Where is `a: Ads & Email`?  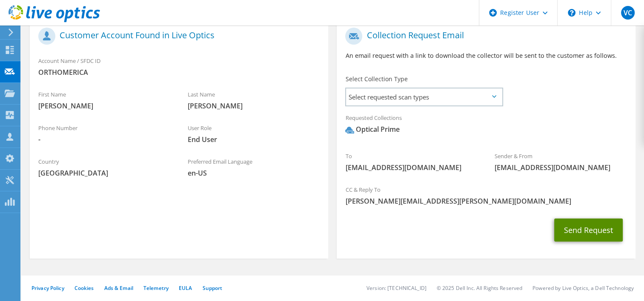
a: Ads & Email is located at coordinates (119, 288).